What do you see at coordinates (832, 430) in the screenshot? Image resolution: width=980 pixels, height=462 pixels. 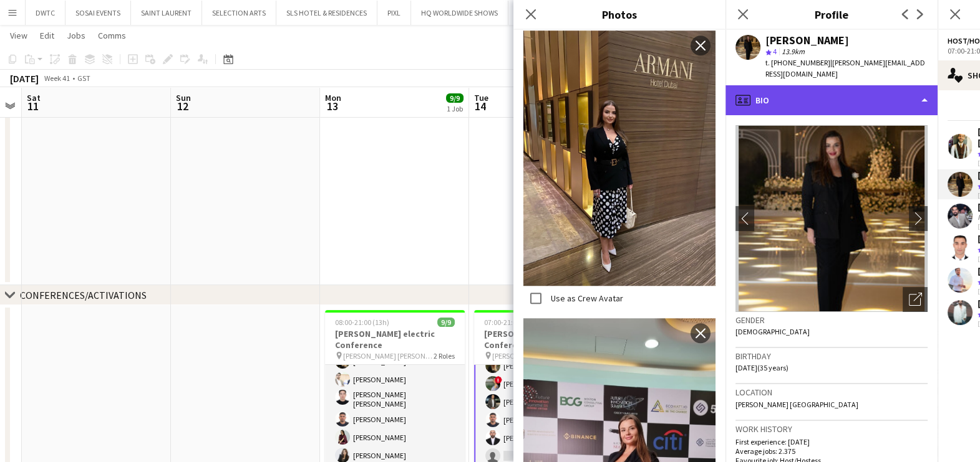 I see `h3: Work history` at bounding box center [832, 430].